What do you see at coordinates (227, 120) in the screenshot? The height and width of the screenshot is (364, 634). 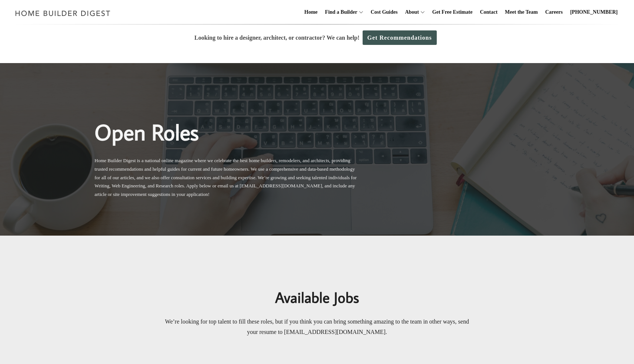 I see `h2: Open Roles` at bounding box center [227, 120].